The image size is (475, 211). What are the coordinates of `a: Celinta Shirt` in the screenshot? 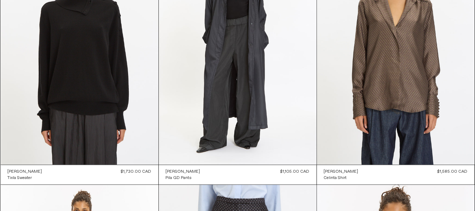 It's located at (341, 178).